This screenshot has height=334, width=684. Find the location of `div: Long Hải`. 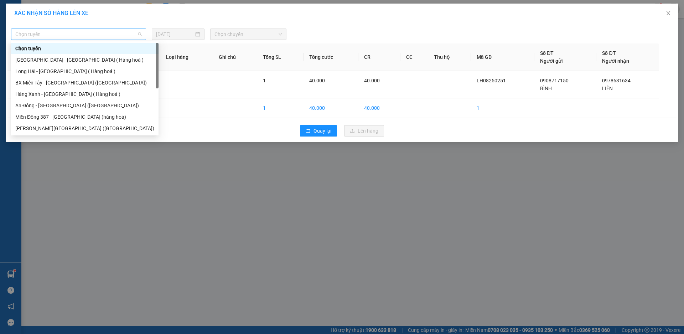

div: Long Hải is located at coordinates (31, 10).